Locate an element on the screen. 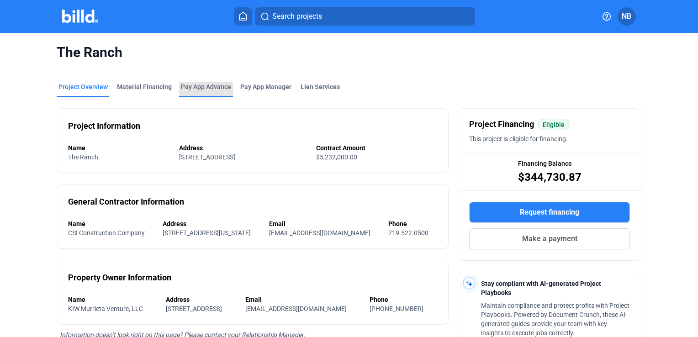  div: Material Financing is located at coordinates (144, 87).